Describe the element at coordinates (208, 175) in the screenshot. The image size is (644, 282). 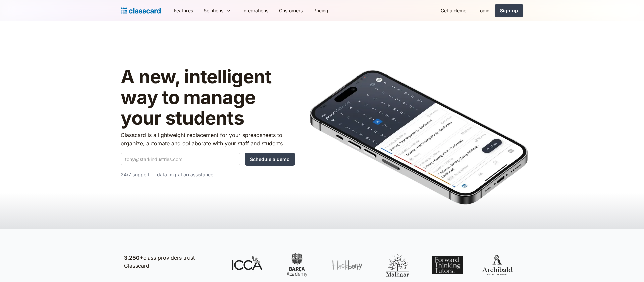
I see `p: 24/7 support — data migration assistance.` at that location.